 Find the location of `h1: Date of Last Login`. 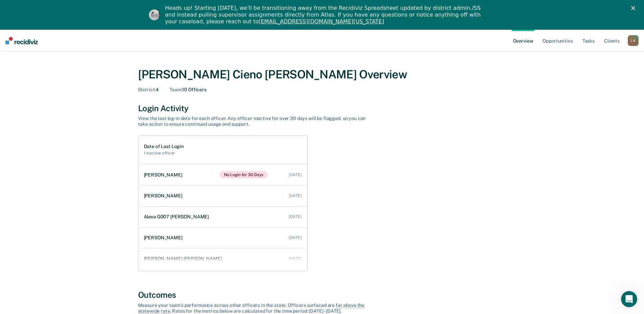

h1: Date of Last Login is located at coordinates (164, 146).